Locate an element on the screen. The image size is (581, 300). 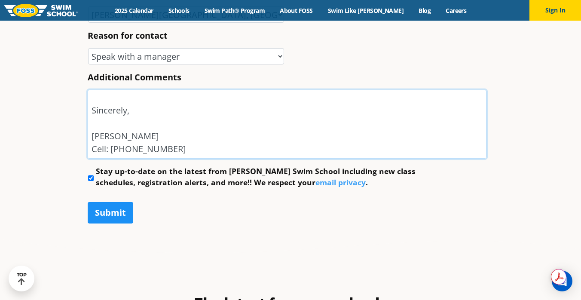
label: Additional Comments is located at coordinates (135, 77).